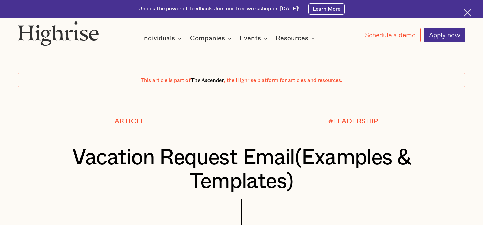  Describe the element at coordinates (353, 121) in the screenshot. I see `div: #LEADERSHIP` at that location.